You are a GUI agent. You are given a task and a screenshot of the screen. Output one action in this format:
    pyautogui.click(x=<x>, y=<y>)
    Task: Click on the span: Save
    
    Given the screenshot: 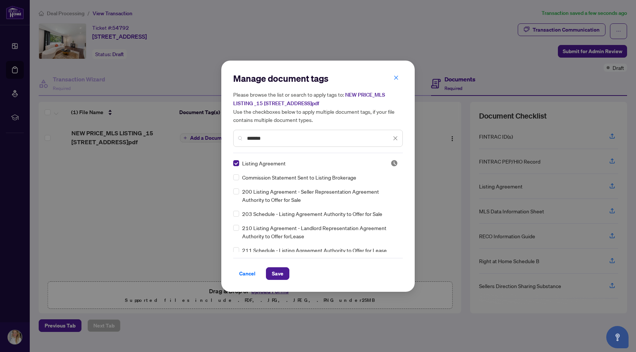 What is the action you would take?
    pyautogui.click(x=277, y=274)
    